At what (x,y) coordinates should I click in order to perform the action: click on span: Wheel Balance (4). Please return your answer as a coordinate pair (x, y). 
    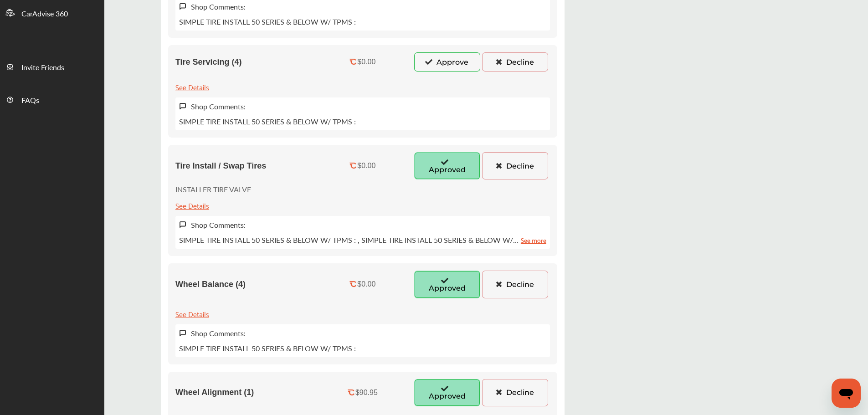
    Looking at the image, I should click on (211, 285).